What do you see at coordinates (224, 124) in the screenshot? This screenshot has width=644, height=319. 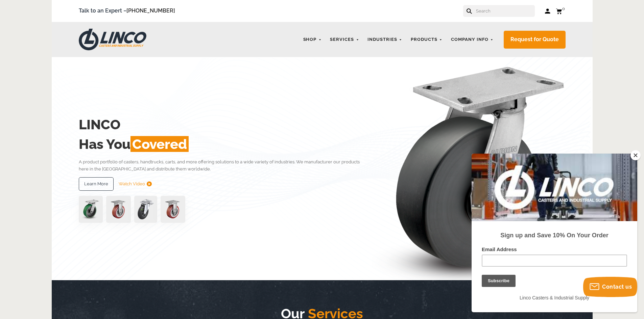 I see `h2: LINCO` at bounding box center [224, 124].